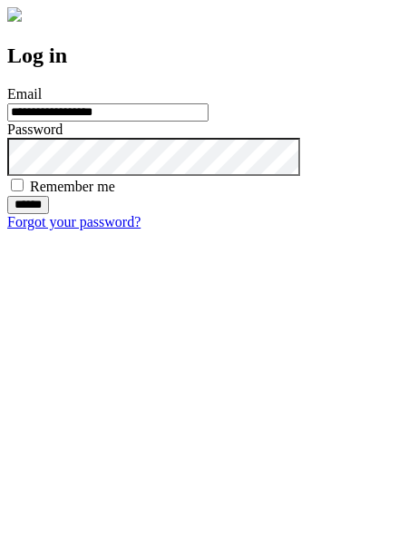 This screenshot has width=408, height=546. What do you see at coordinates (15, 15) in the screenshot?
I see `img: logo-4e3dc11c47720685a147b03b5a06dd966a58ff35d612b21f08c02c0306f2b779.png` at bounding box center [15, 15].